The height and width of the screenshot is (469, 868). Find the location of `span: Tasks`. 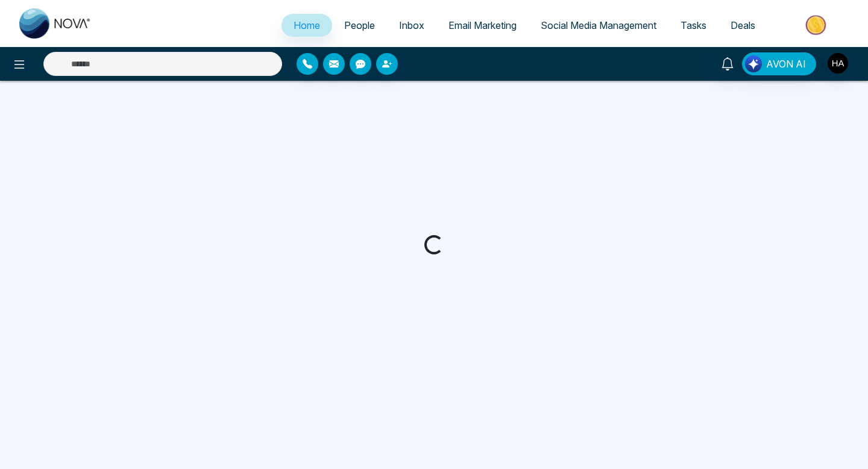

span: Tasks is located at coordinates (694, 26).